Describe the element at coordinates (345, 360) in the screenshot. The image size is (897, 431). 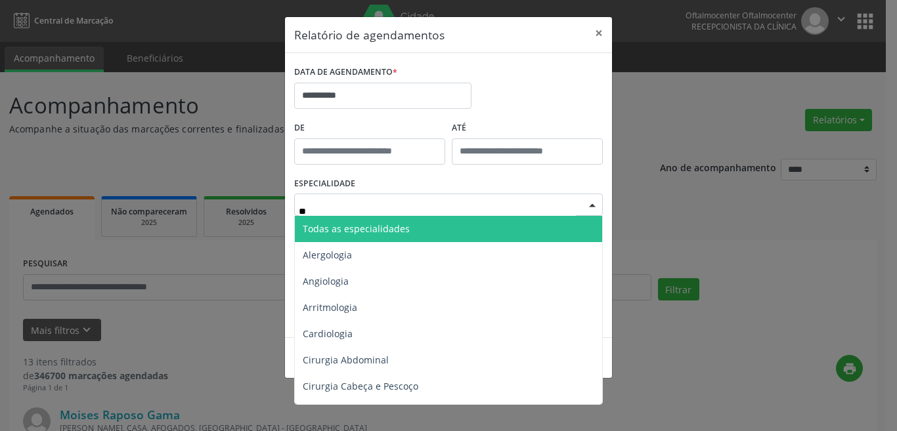
I see `span: Cirurgia Abdominal` at that location.